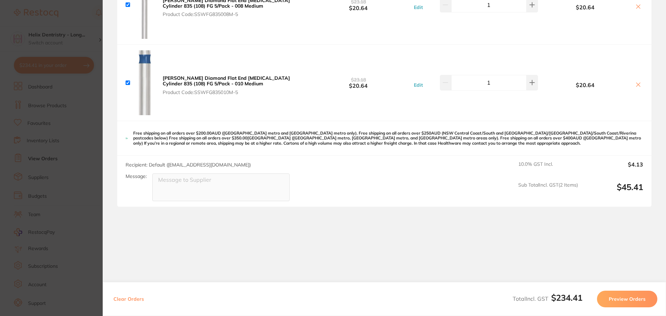 This screenshot has width=666, height=316. What do you see at coordinates (144, 83) in the screenshot?
I see `img: OWs0NG1lcA` at bounding box center [144, 83].